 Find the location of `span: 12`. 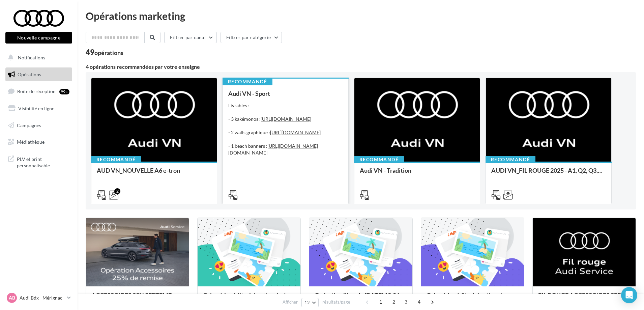

span: 12 is located at coordinates (307, 303).